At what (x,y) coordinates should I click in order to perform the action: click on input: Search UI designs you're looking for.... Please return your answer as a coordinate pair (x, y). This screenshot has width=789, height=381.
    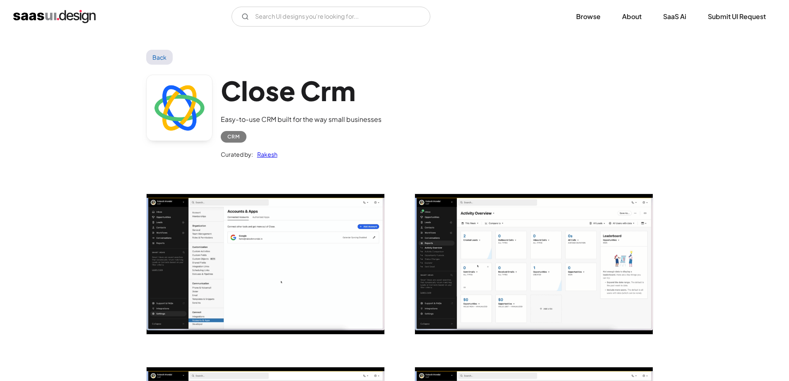
    Looking at the image, I should click on (331, 17).